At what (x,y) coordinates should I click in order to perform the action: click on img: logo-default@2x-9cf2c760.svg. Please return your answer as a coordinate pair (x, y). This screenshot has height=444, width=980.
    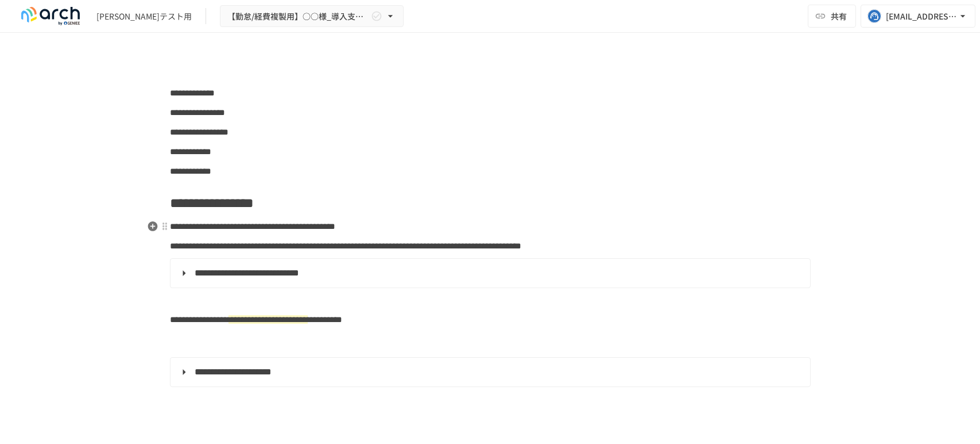
    Looking at the image, I should click on (51, 16).